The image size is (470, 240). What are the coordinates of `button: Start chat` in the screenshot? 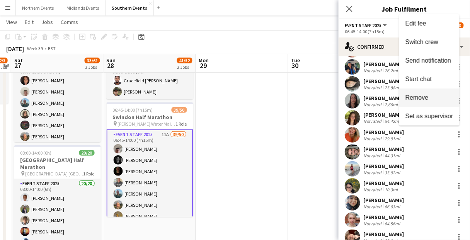 It's located at (429, 79).